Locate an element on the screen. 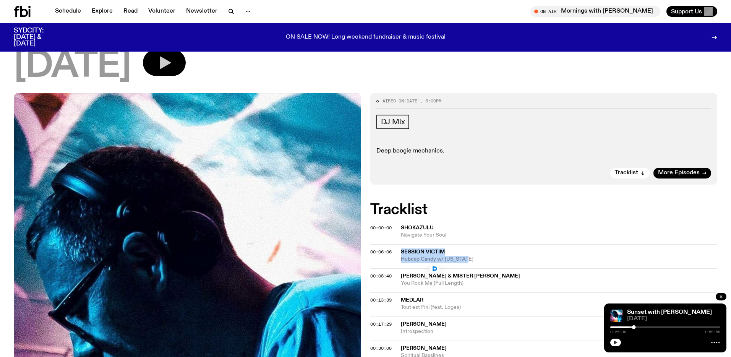 The height and width of the screenshot is (357, 731). button: 00:08:40 is located at coordinates (381, 276).